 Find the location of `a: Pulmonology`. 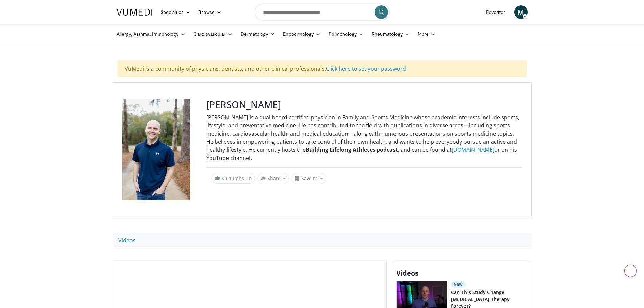

a: Pulmonology is located at coordinates (346, 35).